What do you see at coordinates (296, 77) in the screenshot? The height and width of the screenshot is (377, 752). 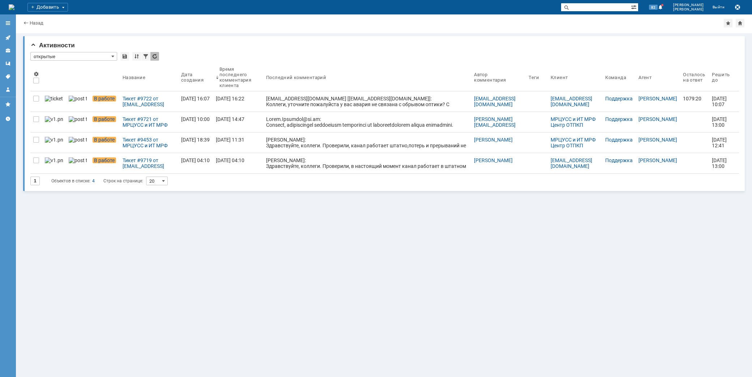 I see `div: Последний комментарий` at bounding box center [296, 77].